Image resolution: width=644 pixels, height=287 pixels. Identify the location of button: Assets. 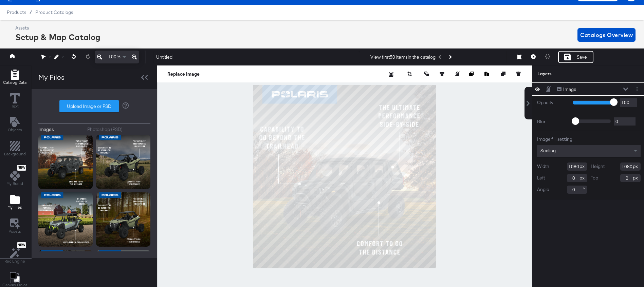
(15, 226).